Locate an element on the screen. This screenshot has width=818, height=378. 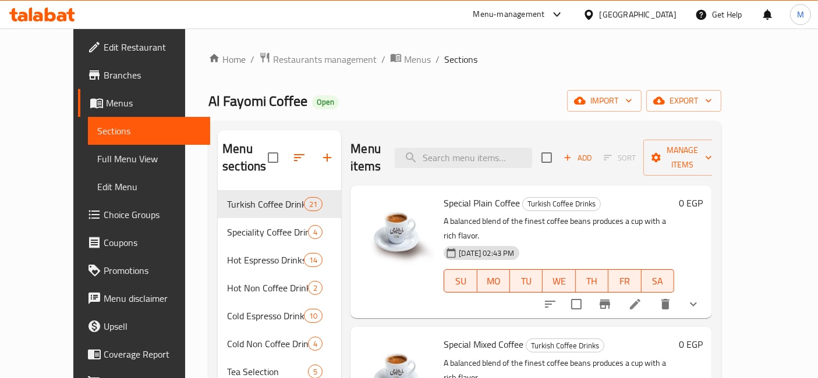
button: Add is located at coordinates (577, 158).